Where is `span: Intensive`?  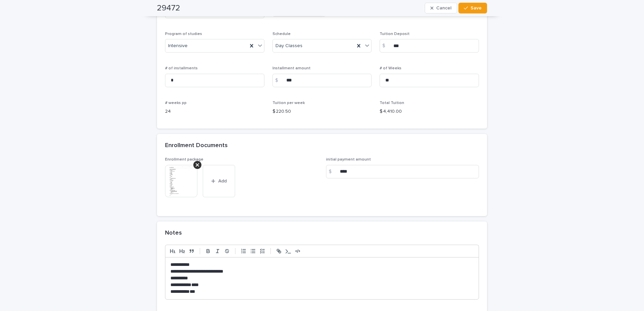 span: Intensive is located at coordinates (178, 46).